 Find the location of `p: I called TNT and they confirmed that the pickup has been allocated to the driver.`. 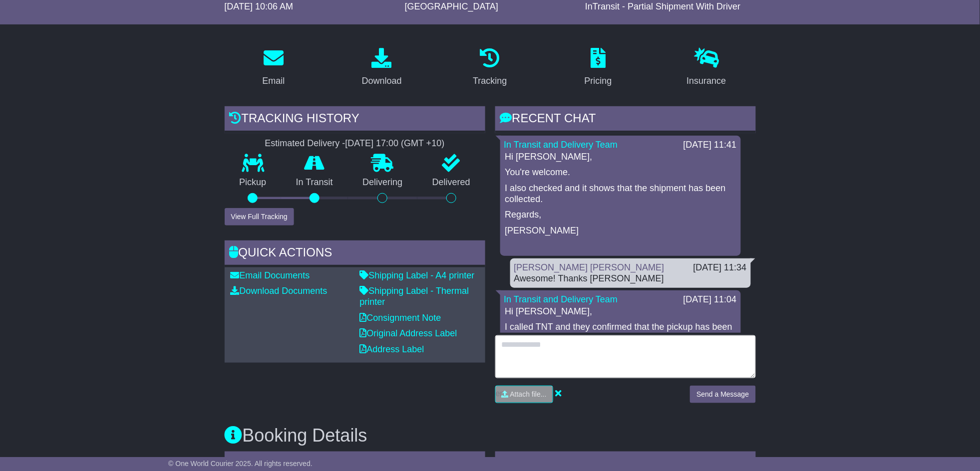

p: I called TNT and they confirmed that the pickup has been allocated to the driver. is located at coordinates (620, 332).